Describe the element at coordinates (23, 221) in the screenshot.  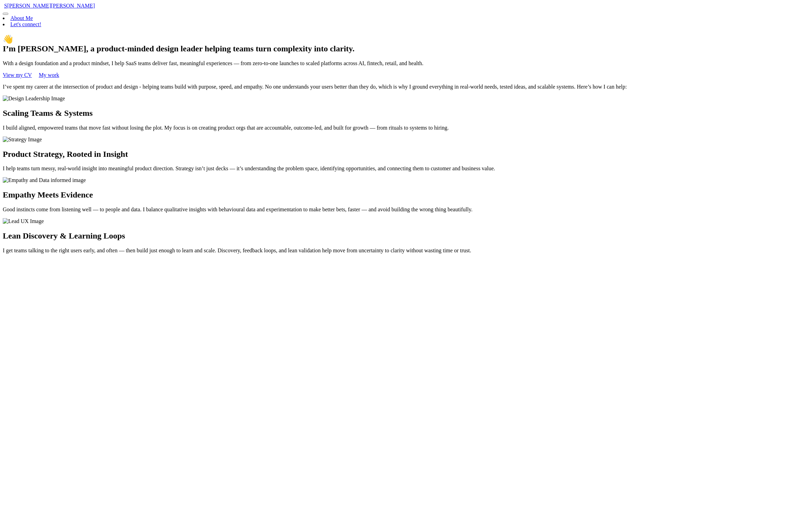
I see `img: Lead UX Image` at that location.